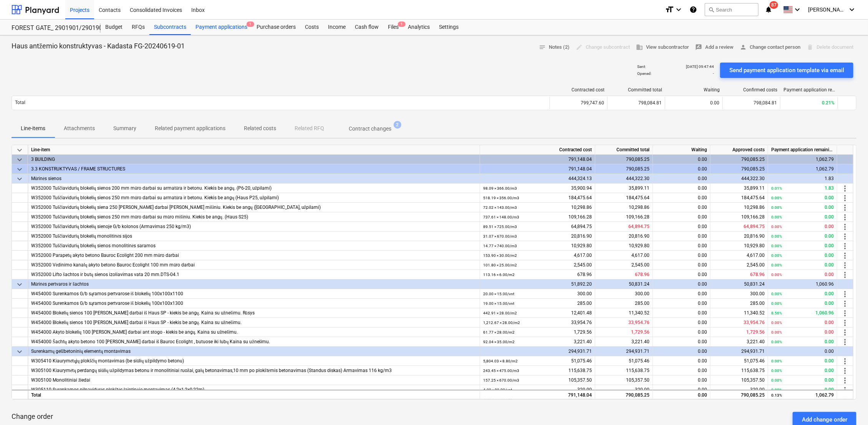 The image size is (868, 425). I want to click on div: Approved costs, so click(740, 150).